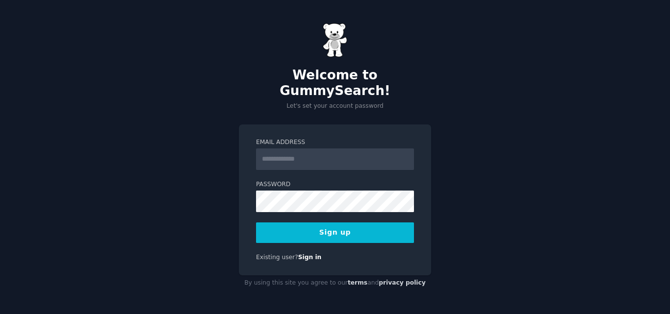 This screenshot has height=314, width=670. Describe the element at coordinates (335, 143) in the screenshot. I see `label: Email Address` at that location.